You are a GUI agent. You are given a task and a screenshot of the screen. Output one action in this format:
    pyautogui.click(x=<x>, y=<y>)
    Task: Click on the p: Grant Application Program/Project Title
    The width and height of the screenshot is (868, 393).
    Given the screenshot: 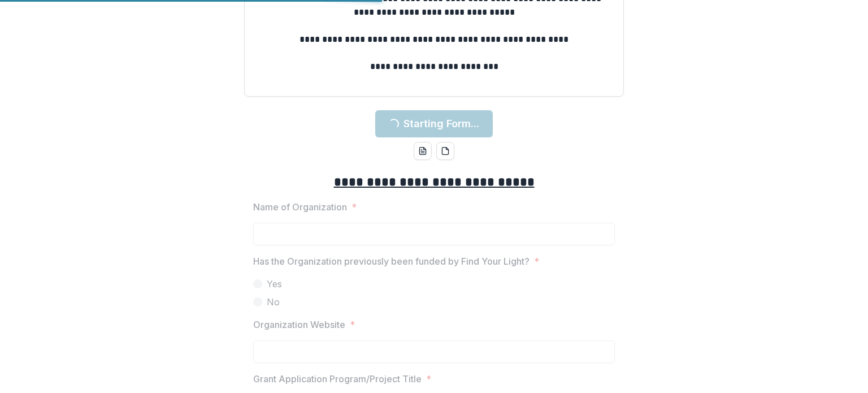 What is the action you would take?
    pyautogui.click(x=337, y=379)
    